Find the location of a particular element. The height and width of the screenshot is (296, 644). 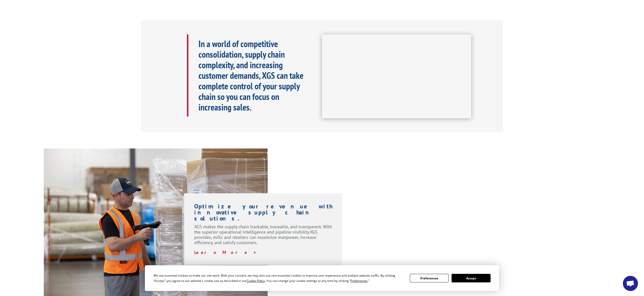

p: XGS makes the supply chain trackable, traceable, and transparent. With the superior operational i... is located at coordinates (263, 237).